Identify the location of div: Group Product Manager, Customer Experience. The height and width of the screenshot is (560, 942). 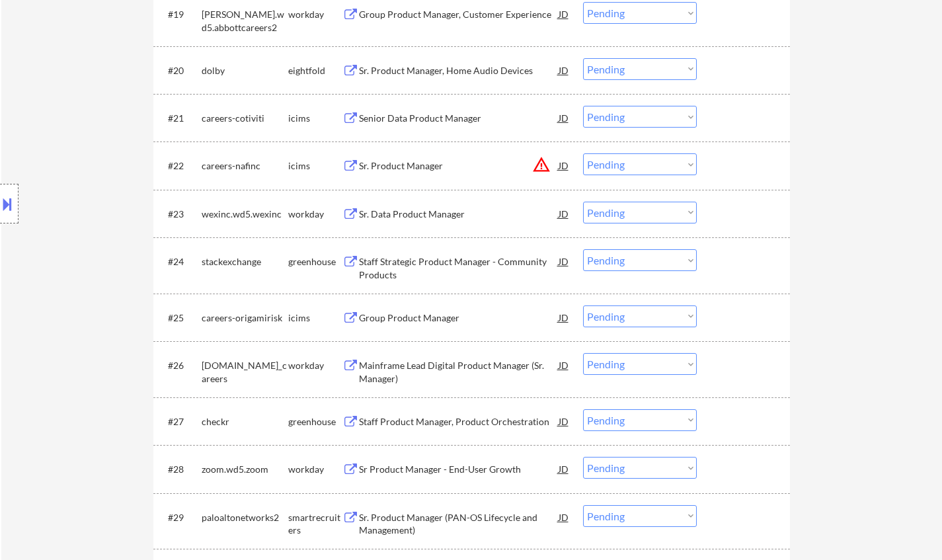
(459, 15).